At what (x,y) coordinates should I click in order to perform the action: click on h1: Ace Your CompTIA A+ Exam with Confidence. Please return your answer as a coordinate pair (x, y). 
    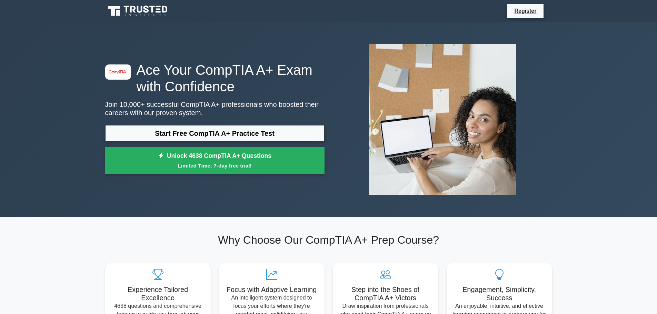
    Looking at the image, I should click on (215, 78).